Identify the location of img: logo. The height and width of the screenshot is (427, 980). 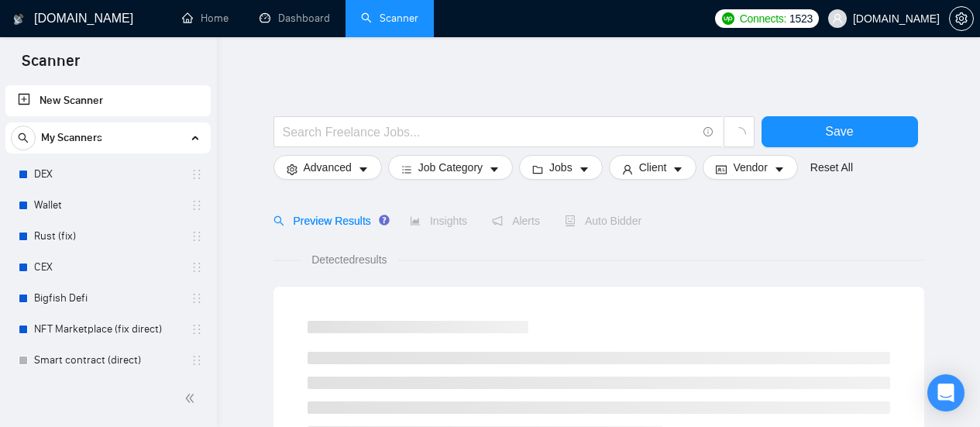
(18, 19).